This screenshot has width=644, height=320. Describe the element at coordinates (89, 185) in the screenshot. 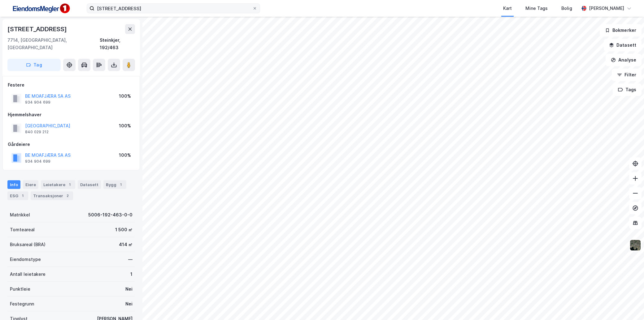

I see `div: Datasett` at that location.